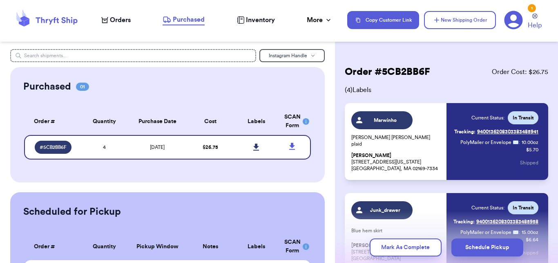  What do you see at coordinates (104, 147) in the screenshot?
I see `span: 4` at bounding box center [104, 147].